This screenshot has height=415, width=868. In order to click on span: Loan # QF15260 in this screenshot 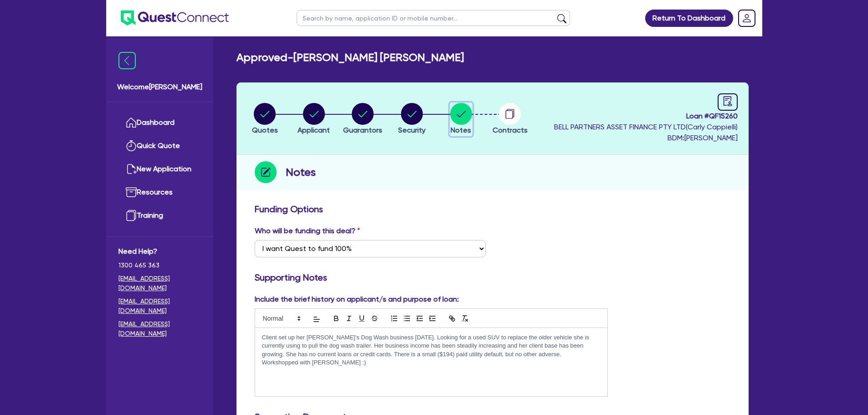, I will do `click(646, 116)`.